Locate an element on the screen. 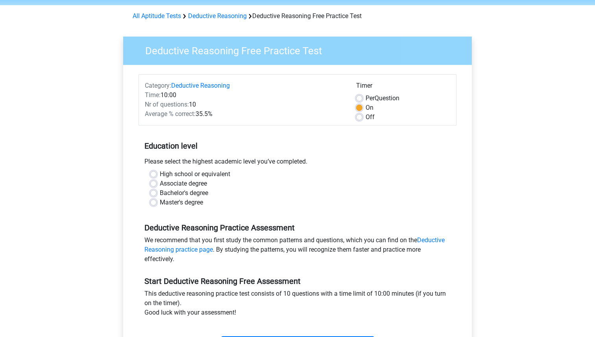 The height and width of the screenshot is (337, 595). div: Deductive Reasoning Free Practice Test is located at coordinates (298, 16).